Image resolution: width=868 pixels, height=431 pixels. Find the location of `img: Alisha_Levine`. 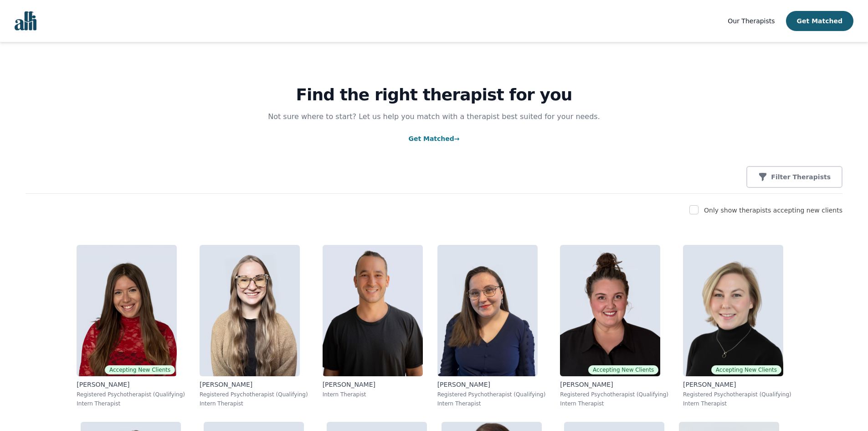

img: Alisha_Levine is located at coordinates (127, 310).